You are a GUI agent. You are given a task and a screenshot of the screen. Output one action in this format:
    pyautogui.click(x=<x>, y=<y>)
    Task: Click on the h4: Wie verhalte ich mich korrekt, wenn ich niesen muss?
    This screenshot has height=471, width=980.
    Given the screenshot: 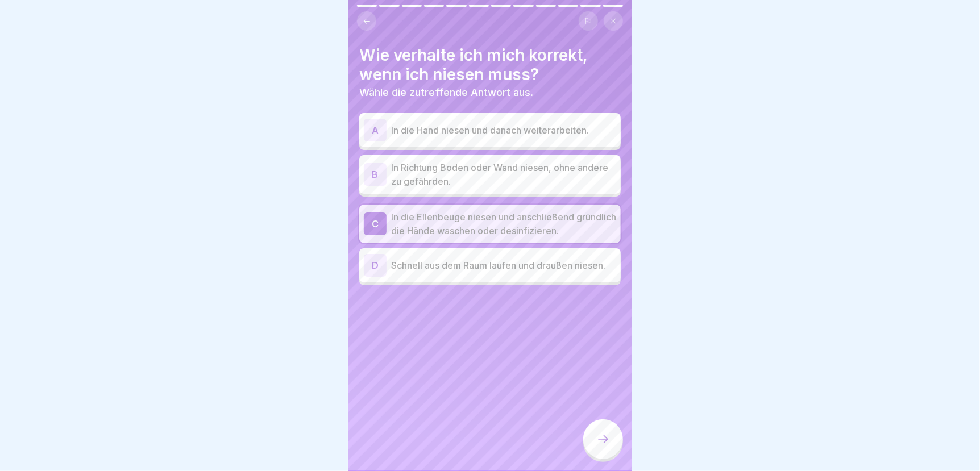 What is the action you would take?
    pyautogui.click(x=490, y=64)
    